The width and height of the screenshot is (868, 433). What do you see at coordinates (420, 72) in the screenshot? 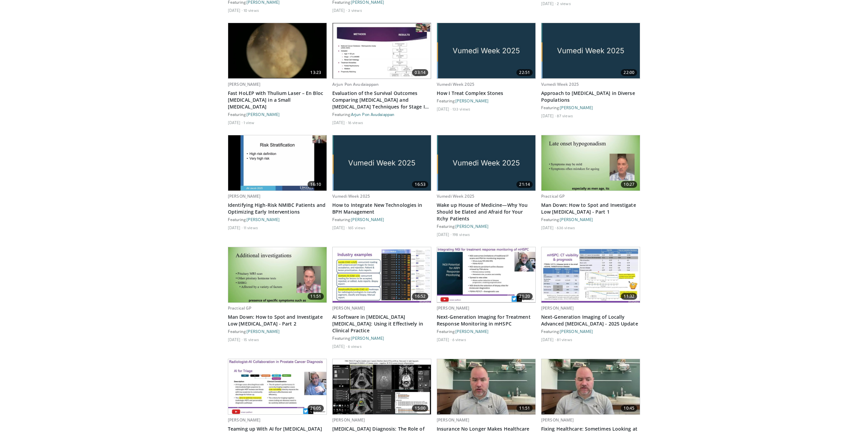
I see `span: 03:14` at bounding box center [420, 72].